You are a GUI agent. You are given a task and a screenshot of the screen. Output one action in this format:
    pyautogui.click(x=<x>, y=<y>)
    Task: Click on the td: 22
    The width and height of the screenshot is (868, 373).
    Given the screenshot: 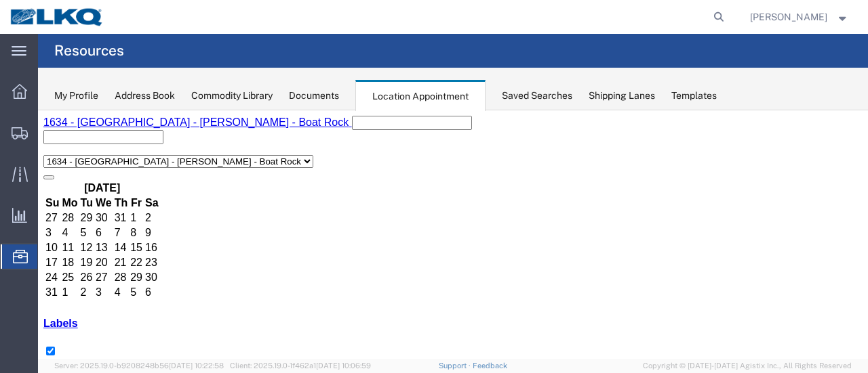 What is the action you would take?
    pyautogui.click(x=98, y=152)
    